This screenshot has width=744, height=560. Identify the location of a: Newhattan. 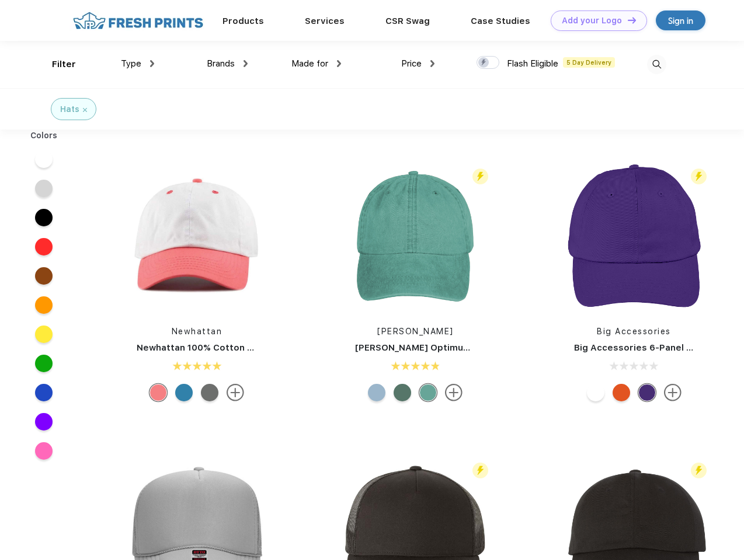
(197, 332).